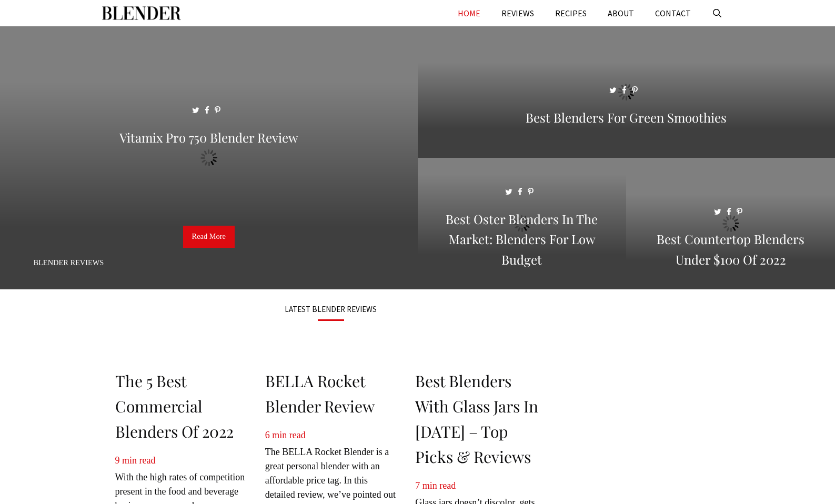  What do you see at coordinates (69, 262) in the screenshot?
I see `a: Blender Reviews` at bounding box center [69, 262].